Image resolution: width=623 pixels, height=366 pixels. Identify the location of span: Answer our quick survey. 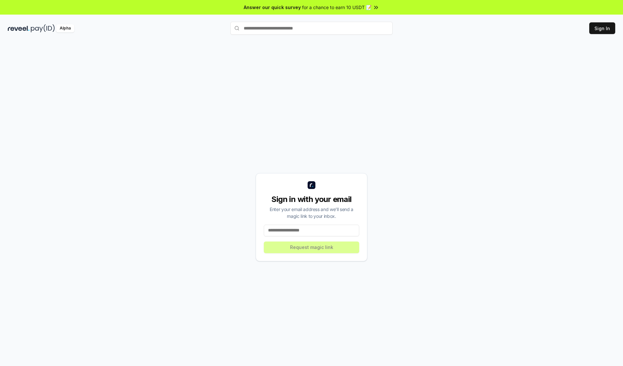
(272, 7).